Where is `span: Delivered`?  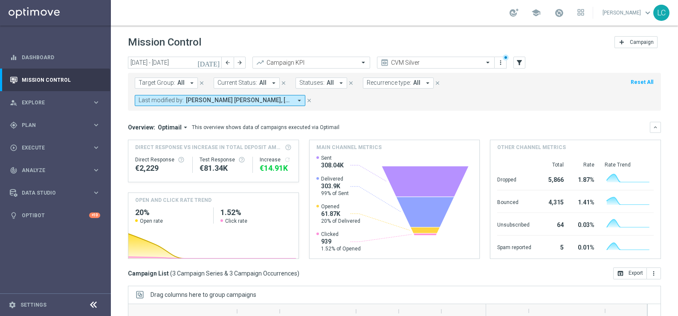
span: Delivered is located at coordinates (335, 179).